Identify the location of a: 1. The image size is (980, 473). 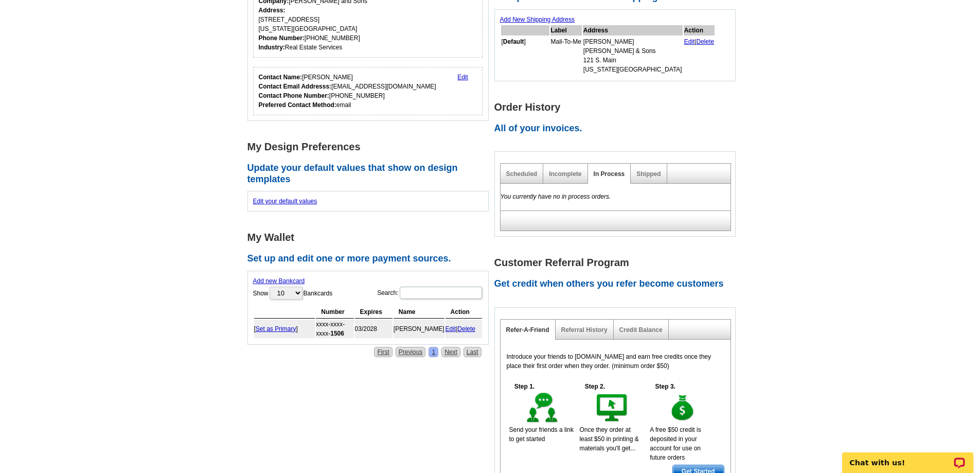
(433, 352).